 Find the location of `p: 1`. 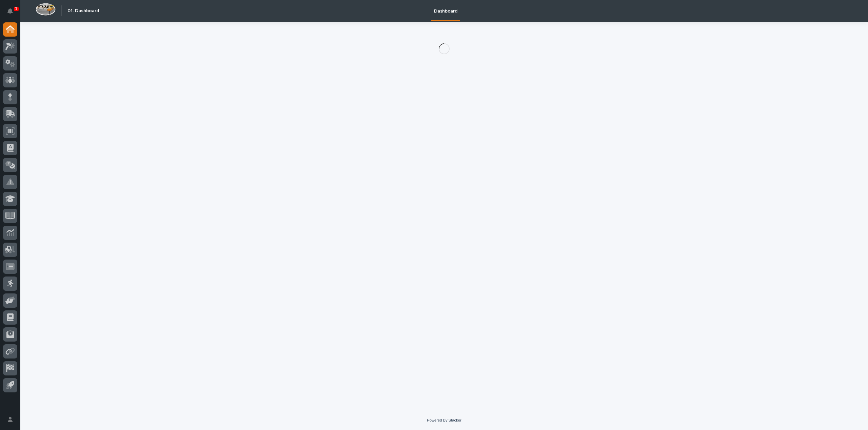

p: 1 is located at coordinates (16, 9).